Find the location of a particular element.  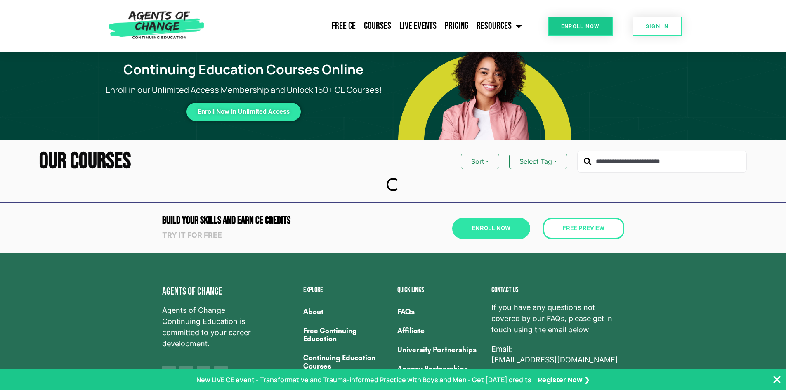

h2: Our Courses is located at coordinates (85, 161).